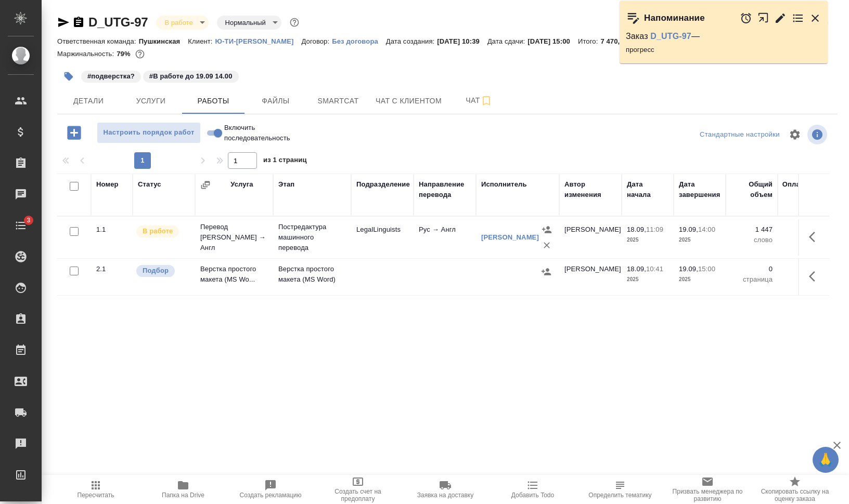 The width and height of the screenshot is (849, 504). I want to click on button: В работе, so click(178, 23).